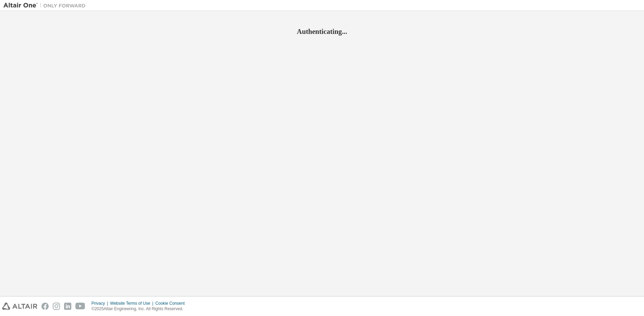  Describe the element at coordinates (56, 306) in the screenshot. I see `img: instagram.svg` at that location.